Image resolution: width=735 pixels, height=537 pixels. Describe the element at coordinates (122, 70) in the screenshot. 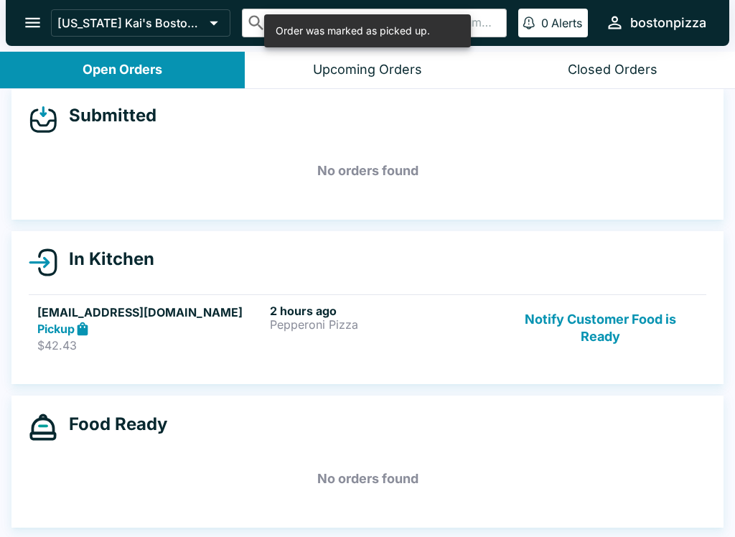

I see `div: Open Orders` at that location.